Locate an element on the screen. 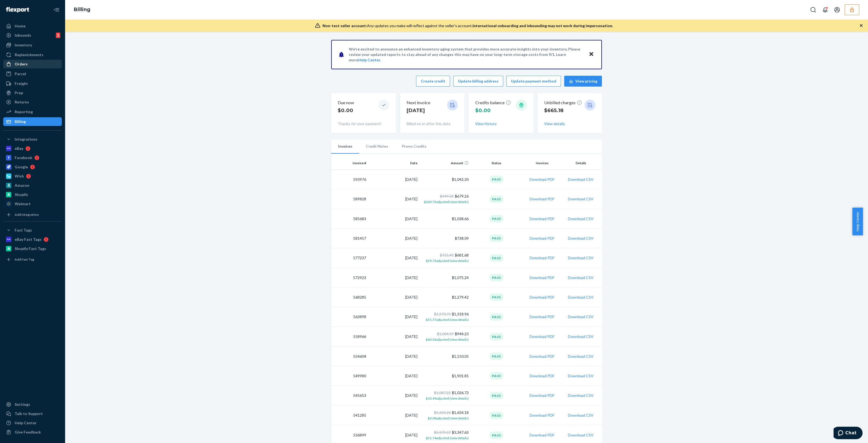 The width and height of the screenshot is (868, 443). th: Status is located at coordinates (496, 163).